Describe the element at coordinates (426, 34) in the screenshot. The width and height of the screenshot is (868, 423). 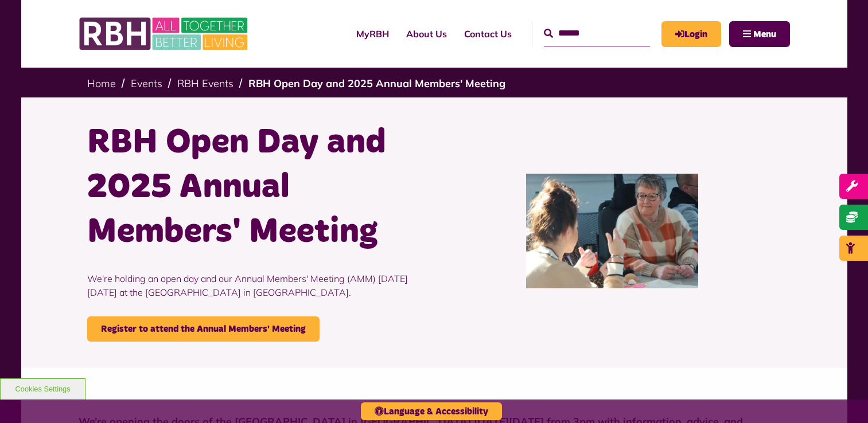
I see `a: About Us` at that location.